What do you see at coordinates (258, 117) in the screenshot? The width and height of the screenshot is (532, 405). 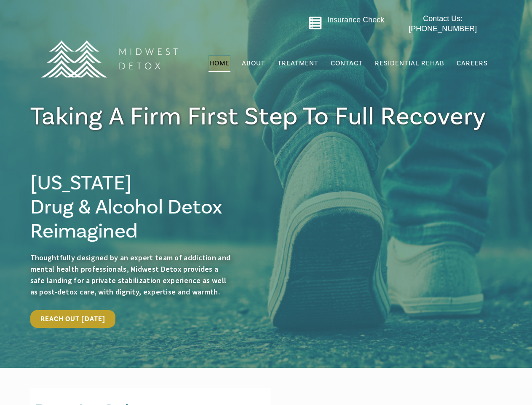 I see `span: Taking a firm First Step To full Recovery` at bounding box center [258, 117].